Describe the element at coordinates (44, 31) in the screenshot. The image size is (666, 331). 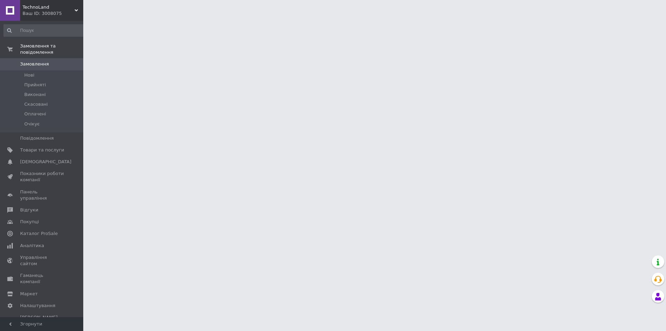
I see `input: Пошук` at that location.